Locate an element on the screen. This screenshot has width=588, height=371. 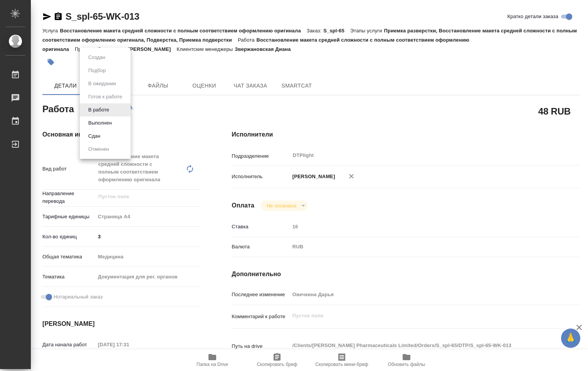
button: В ожидании is located at coordinates (102, 83).